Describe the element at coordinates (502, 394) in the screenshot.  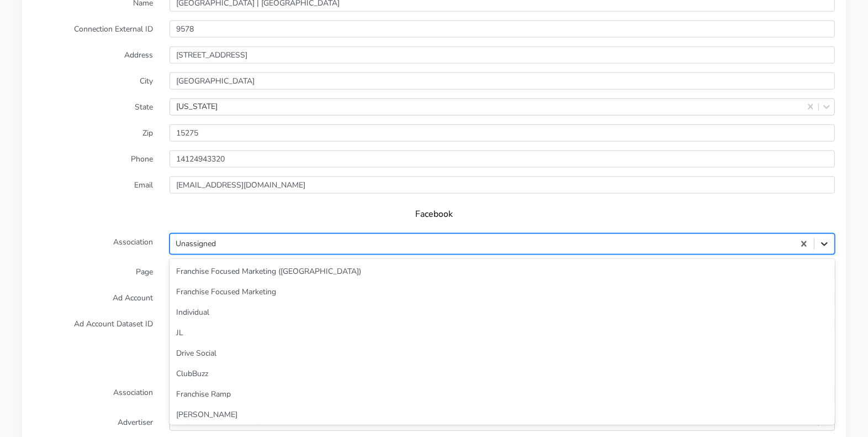
I see `div: Franchise Ramp` at that location.